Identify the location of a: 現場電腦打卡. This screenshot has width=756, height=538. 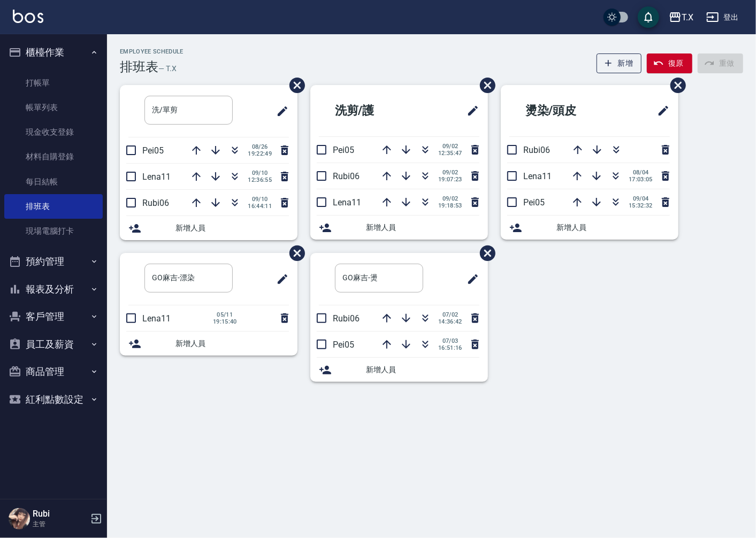
(53, 231).